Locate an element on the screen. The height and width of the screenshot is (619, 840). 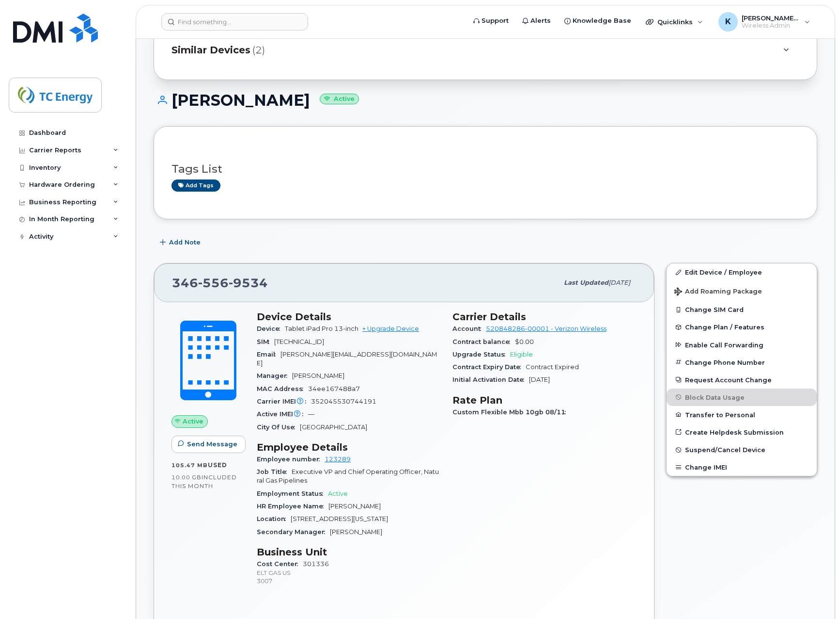
span: 9534 is located at coordinates (249, 283).